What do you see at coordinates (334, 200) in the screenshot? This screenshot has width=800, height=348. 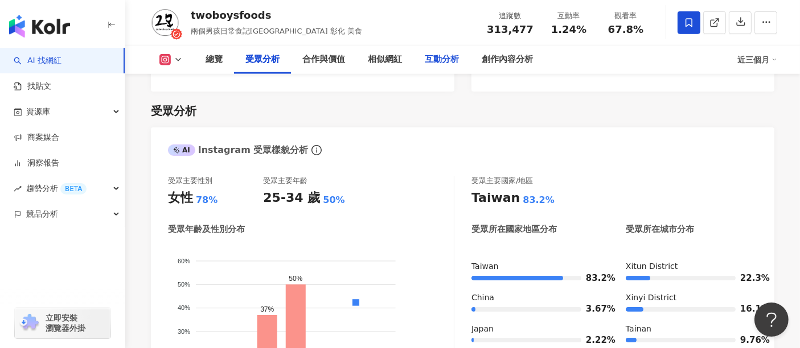 I see `div: 50%` at bounding box center [334, 200].